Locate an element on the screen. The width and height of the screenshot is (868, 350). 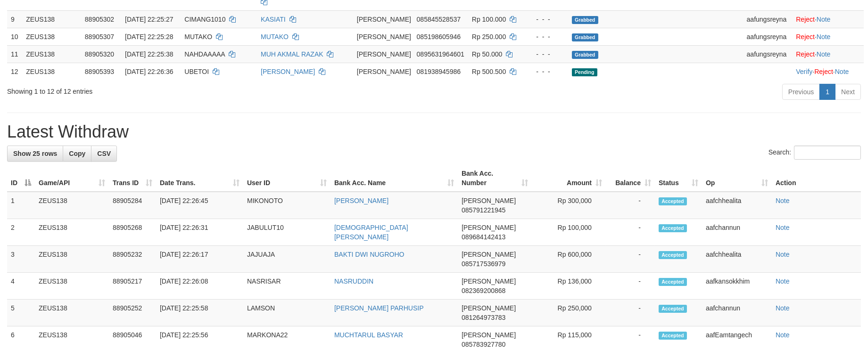
td: MIKONOTO is located at coordinates (287, 206).